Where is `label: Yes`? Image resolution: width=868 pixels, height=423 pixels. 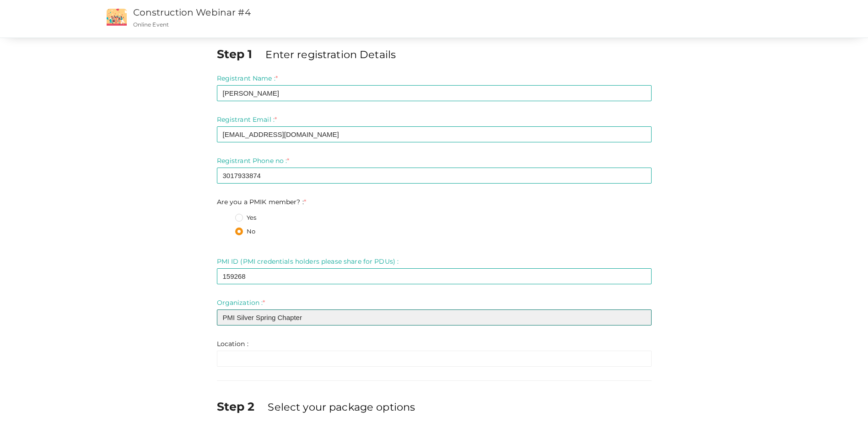 label: Yes is located at coordinates (246, 218).